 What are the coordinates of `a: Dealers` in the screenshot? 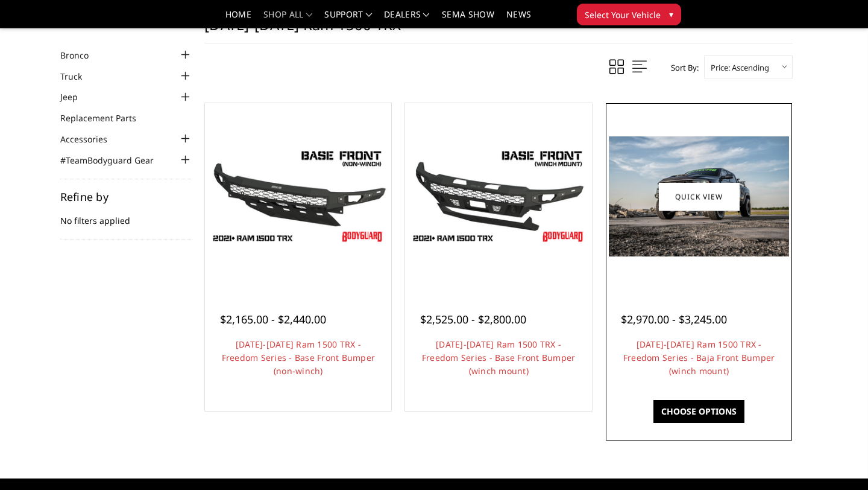 It's located at (407, 18).